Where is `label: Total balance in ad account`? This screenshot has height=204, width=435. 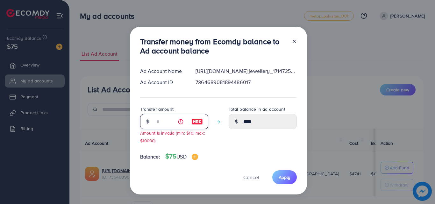 label: Total balance in ad account is located at coordinates (257, 109).